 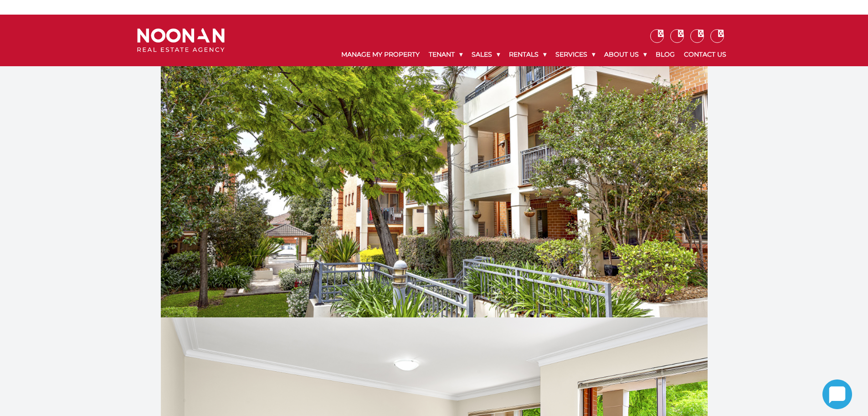 I want to click on a: Tenant, so click(x=446, y=55).